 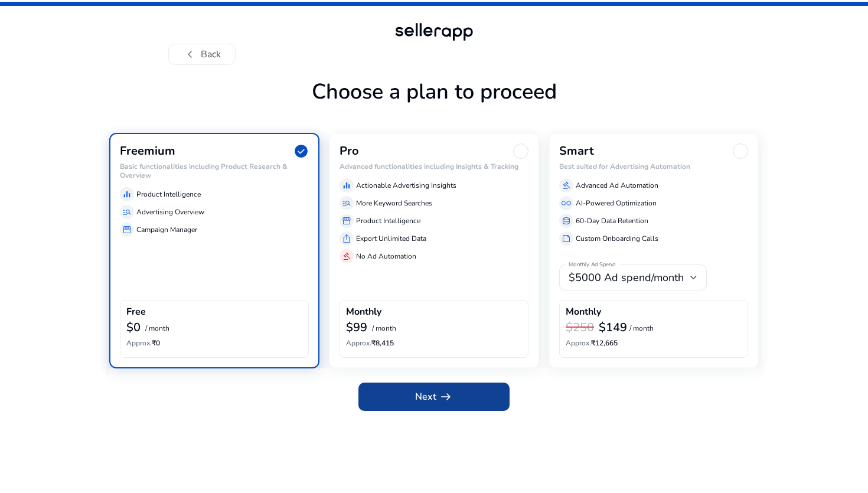 What do you see at coordinates (346, 239) in the screenshot?
I see `span: ios_share` at bounding box center [346, 239].